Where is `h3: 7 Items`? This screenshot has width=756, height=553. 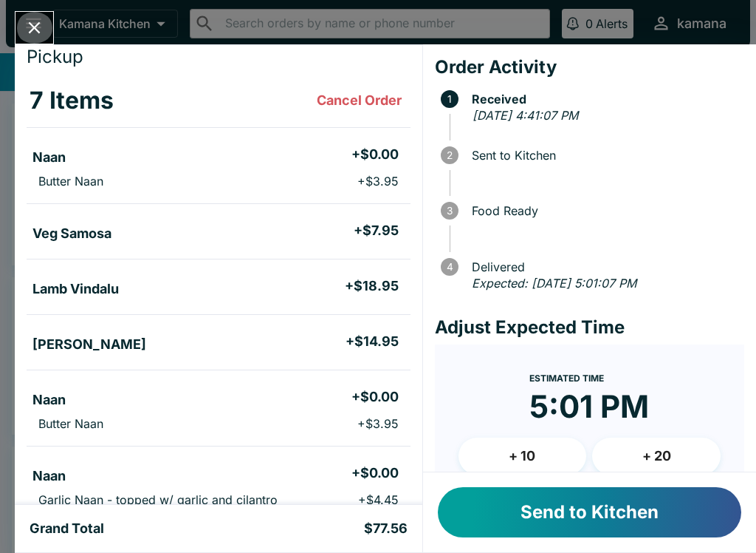
h3: 7 Items is located at coordinates (71, 100).